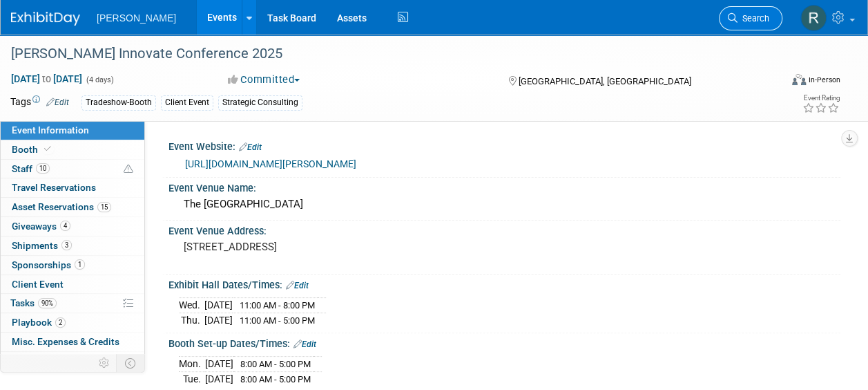  What do you see at coordinates (41, 245) in the screenshot?
I see `span: Shipments` at bounding box center [41, 245].